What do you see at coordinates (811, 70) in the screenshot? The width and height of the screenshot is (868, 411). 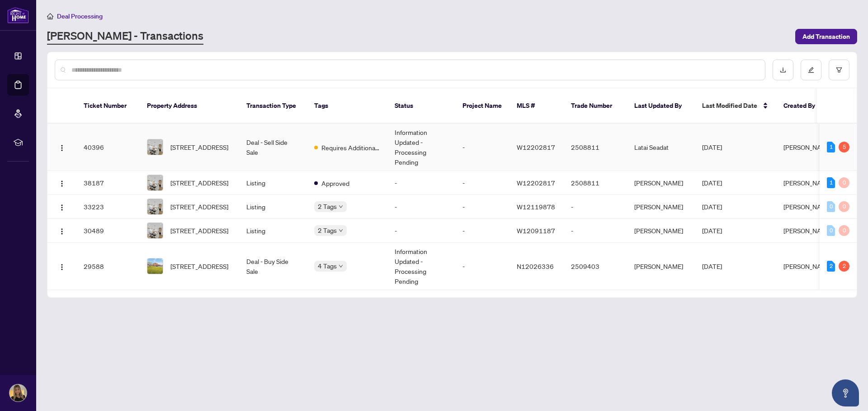 I see `button: edit` at bounding box center [811, 70].